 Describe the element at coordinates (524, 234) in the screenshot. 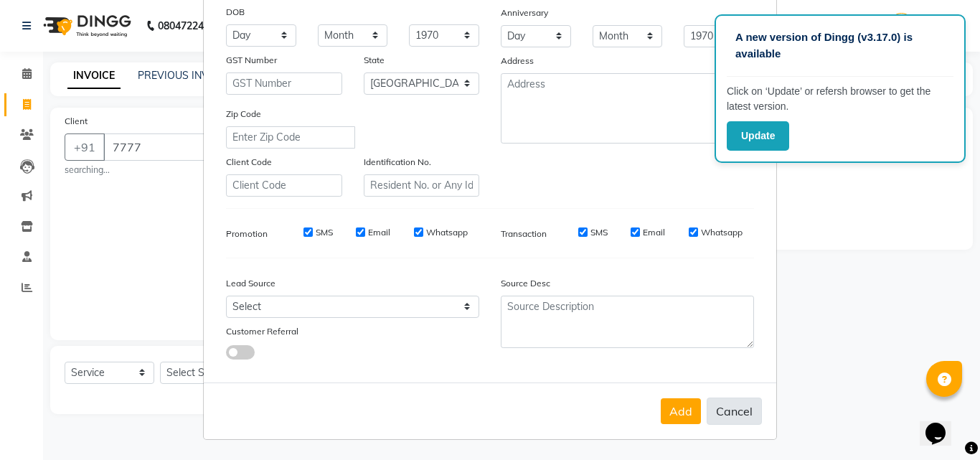

I see `label: Transaction` at that location.